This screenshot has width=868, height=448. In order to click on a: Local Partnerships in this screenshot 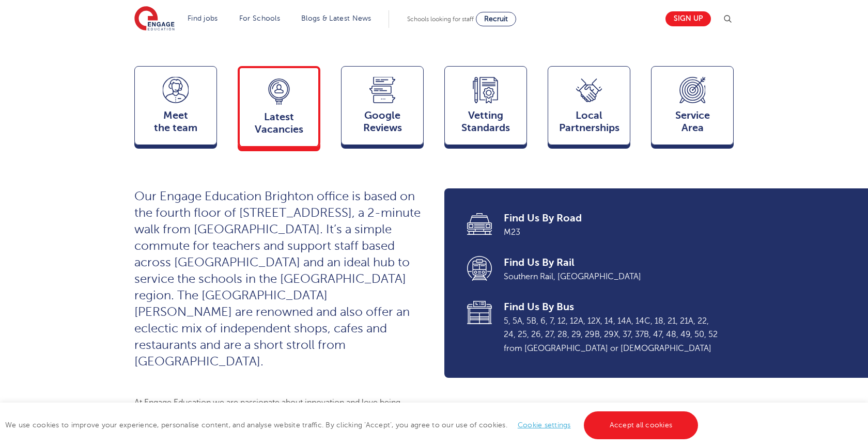, I will do `click(589, 108)`.